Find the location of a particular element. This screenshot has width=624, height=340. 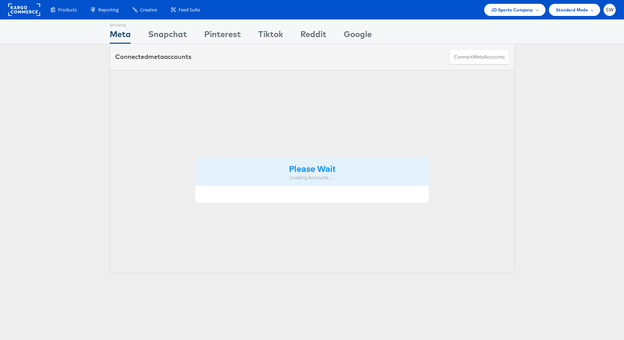

strong: Please Wait is located at coordinates (312, 168).